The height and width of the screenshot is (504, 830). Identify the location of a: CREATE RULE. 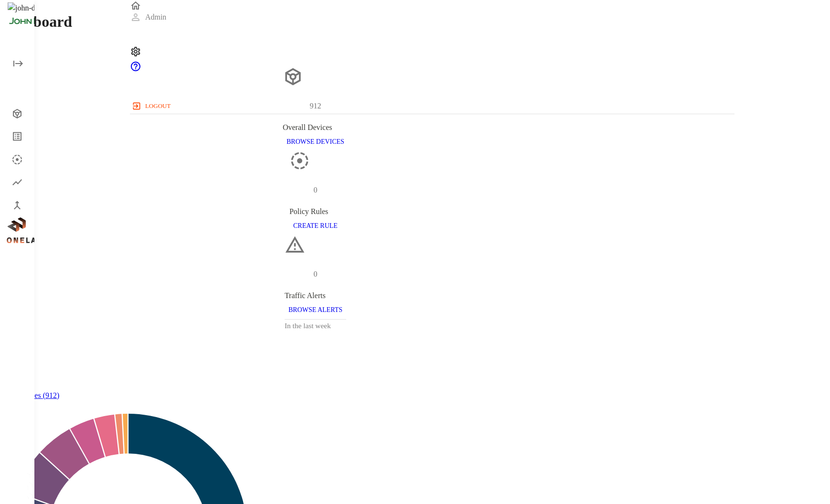
(315, 225).